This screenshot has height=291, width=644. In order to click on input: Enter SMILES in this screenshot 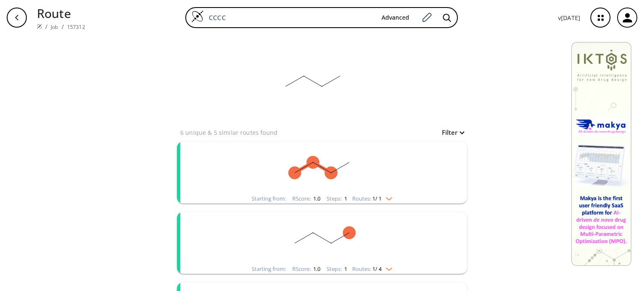, I will do `click(289, 18)`.